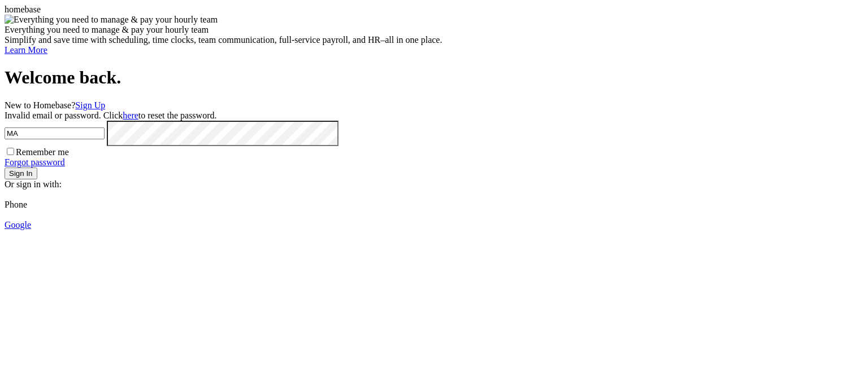  What do you see at coordinates (17, 224) in the screenshot?
I see `a: Google` at bounding box center [17, 224].